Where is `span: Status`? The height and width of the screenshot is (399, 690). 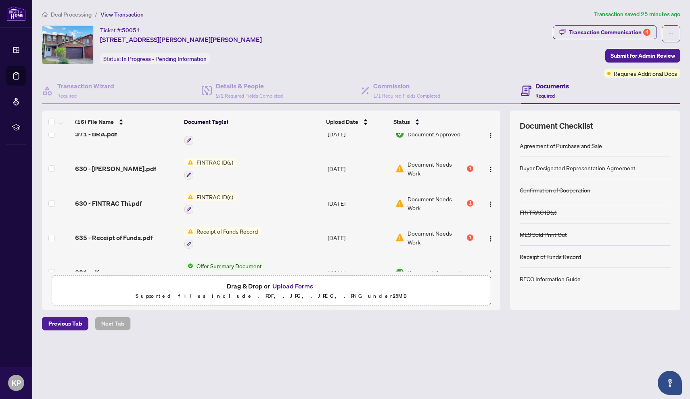
span: Status is located at coordinates (401, 122).